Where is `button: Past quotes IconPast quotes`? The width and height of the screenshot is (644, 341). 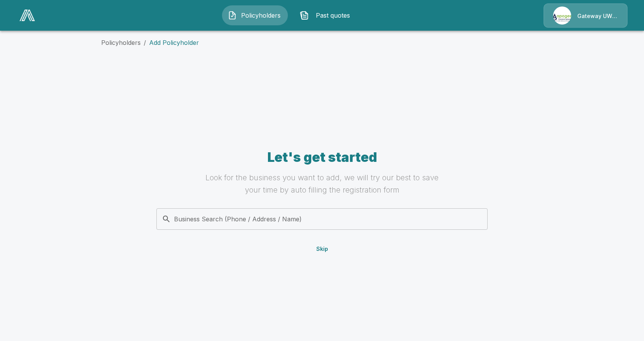 button: Past quotes IconPast quotes is located at coordinates (327, 15).